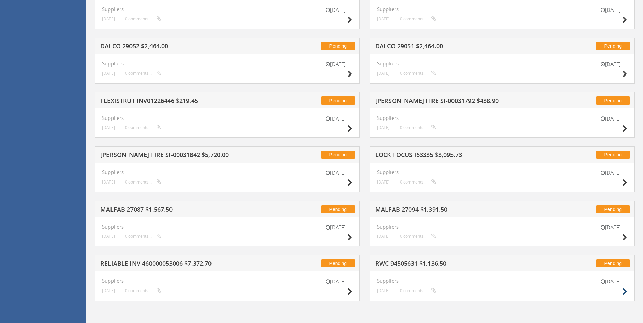  Describe the element at coordinates (464, 156) in the screenshot. I see `h5: LOCK FOCUS I63335 $3,095.73` at that location.